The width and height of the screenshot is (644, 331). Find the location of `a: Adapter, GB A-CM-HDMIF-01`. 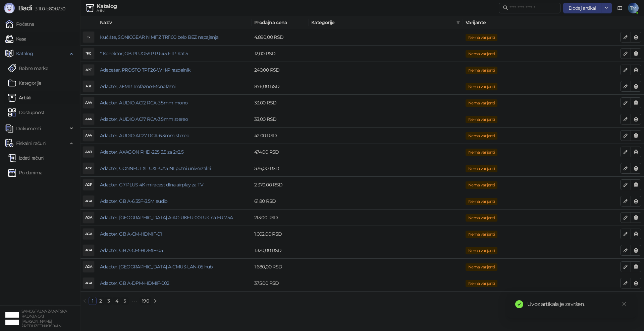

a: Adapter, GB A-CM-HDMIF-01 is located at coordinates (130, 234).